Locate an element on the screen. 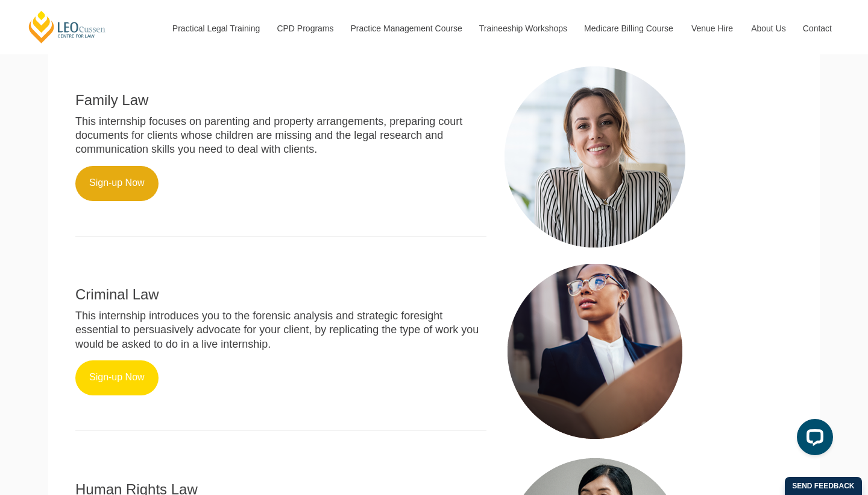 The width and height of the screenshot is (868, 495). h2: Family Law is located at coordinates (281, 100).